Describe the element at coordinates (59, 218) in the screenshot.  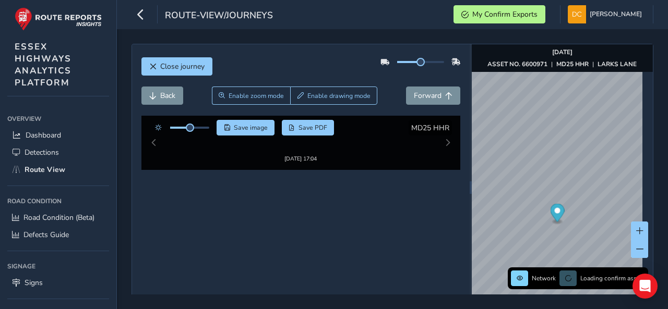
I see `span: Road Condition (Beta)` at that location.